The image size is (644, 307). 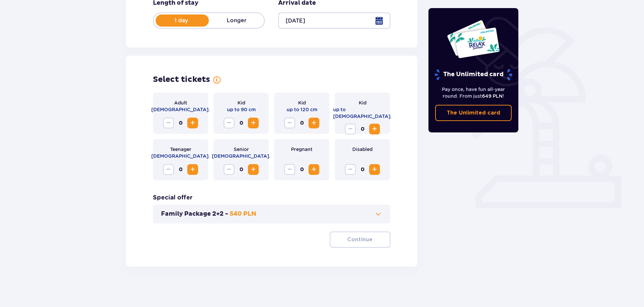 What do you see at coordinates (271, 214) in the screenshot?
I see `button: Family Package 2+2 -540 PLN` at bounding box center [271, 214].